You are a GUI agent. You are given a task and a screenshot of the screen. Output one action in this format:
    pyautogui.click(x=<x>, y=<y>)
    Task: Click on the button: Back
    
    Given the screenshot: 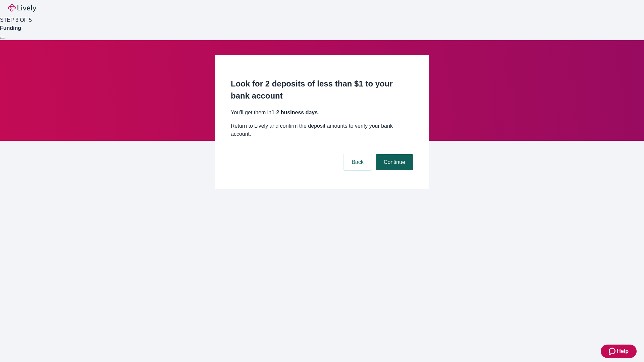 What is the action you would take?
    pyautogui.click(x=357, y=162)
    